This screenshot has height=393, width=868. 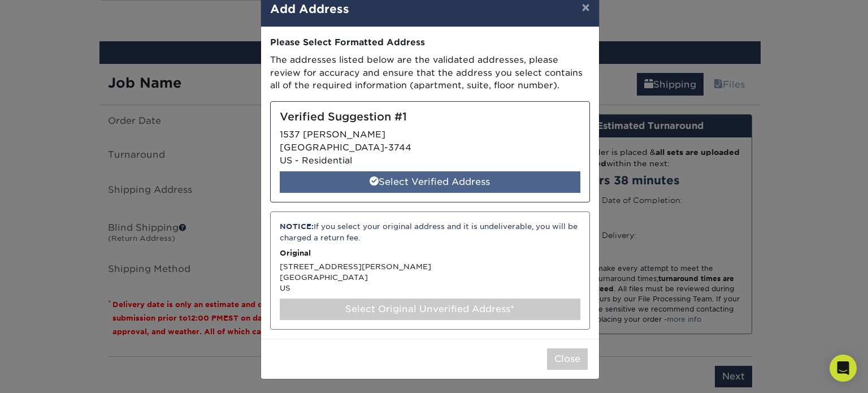 What do you see at coordinates (430, 182) in the screenshot?
I see `div: Select Verified Address` at bounding box center [430, 182].